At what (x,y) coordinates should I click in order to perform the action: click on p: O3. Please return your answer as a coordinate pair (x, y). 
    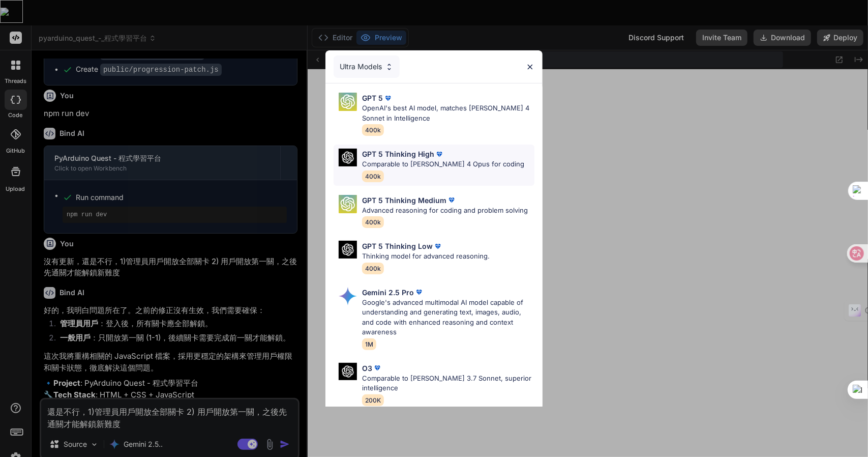
    Looking at the image, I should click on (367, 368).